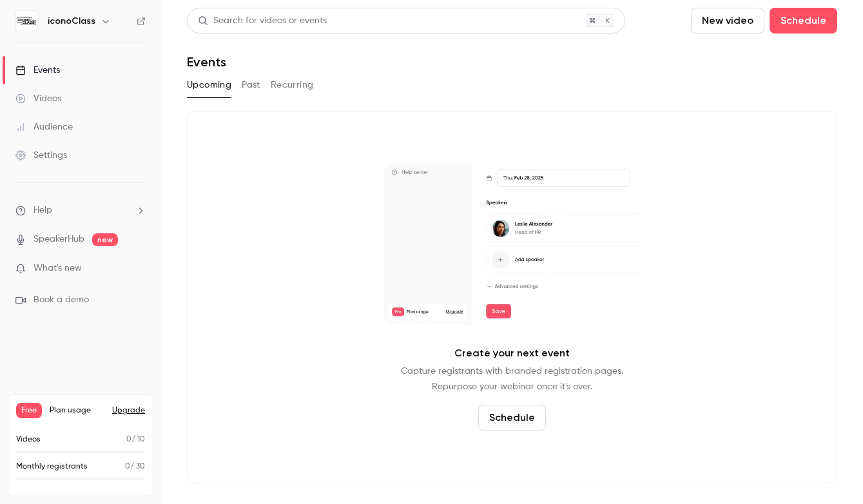  What do you see at coordinates (134, 467) in the screenshot?
I see `p: / 30` at bounding box center [134, 467].